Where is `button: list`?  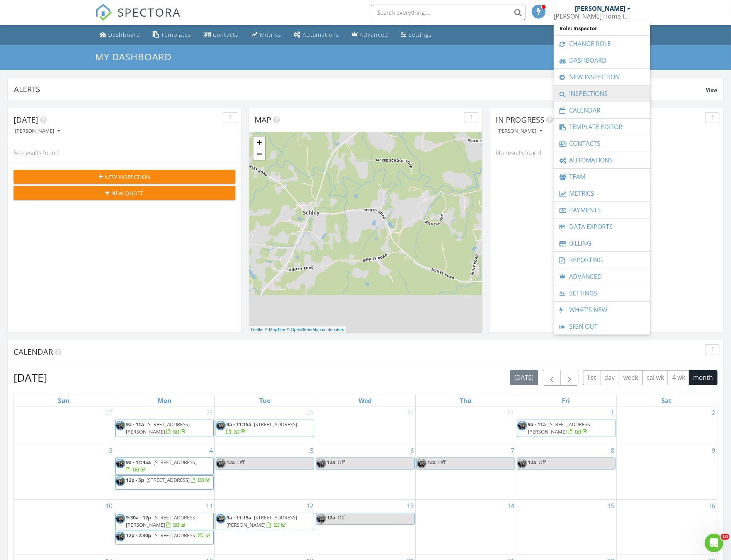 button: list is located at coordinates (592, 377).